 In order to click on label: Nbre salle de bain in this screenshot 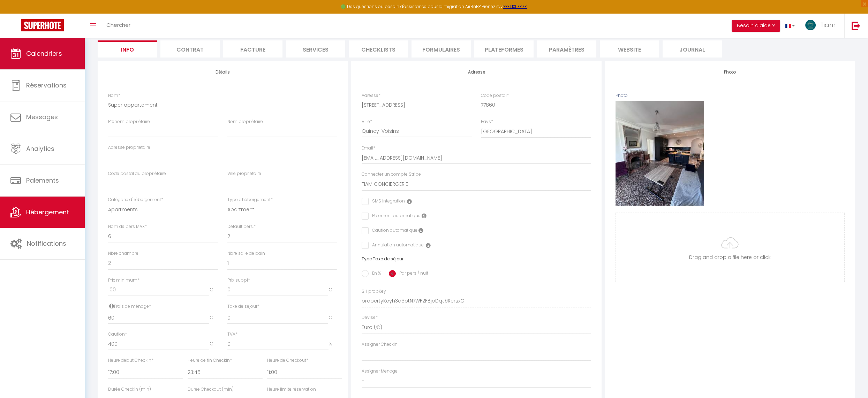, I will do `click(246, 253)`.